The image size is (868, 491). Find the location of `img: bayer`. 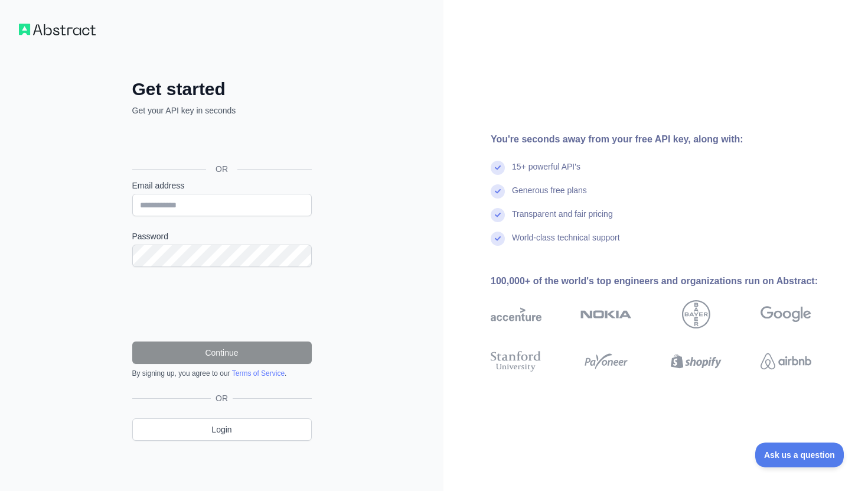

img: bayer is located at coordinates (696, 314).